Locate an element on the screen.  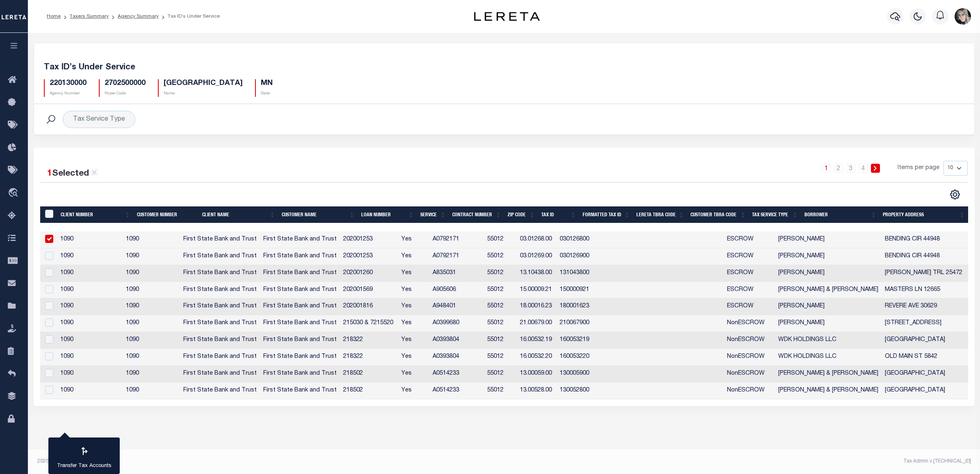
div: Selected is located at coordinates (72, 174).